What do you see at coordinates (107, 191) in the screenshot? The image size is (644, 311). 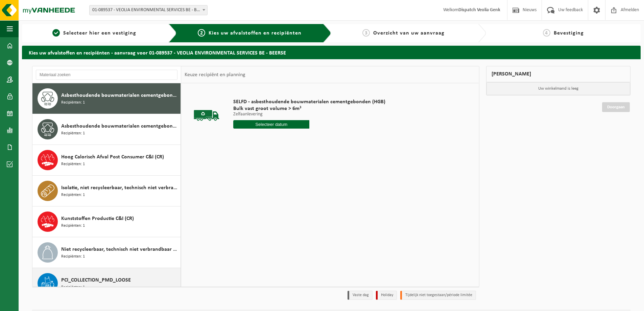 I see `button: Isolatie, niet recycleerbaar, technisch niet verbrandbaar (brandbaar) Recipiënten: 1` at bounding box center [107, 191].